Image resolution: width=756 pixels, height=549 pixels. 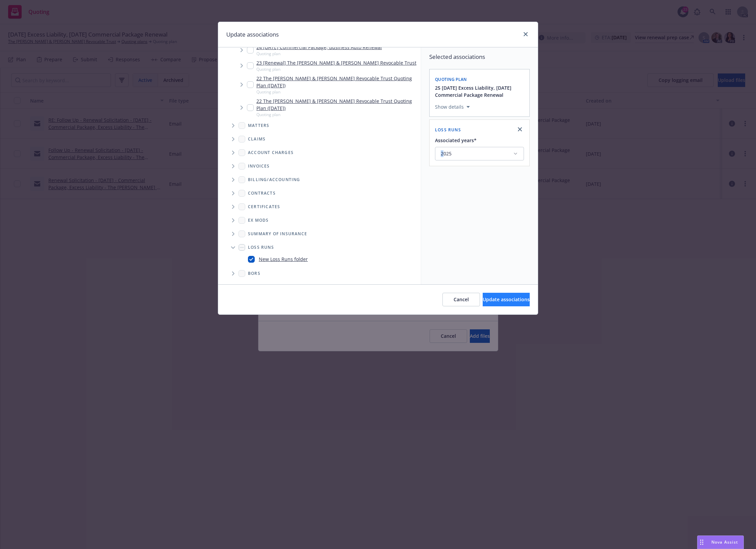 I want to click on span: Matters, so click(x=258, y=126).